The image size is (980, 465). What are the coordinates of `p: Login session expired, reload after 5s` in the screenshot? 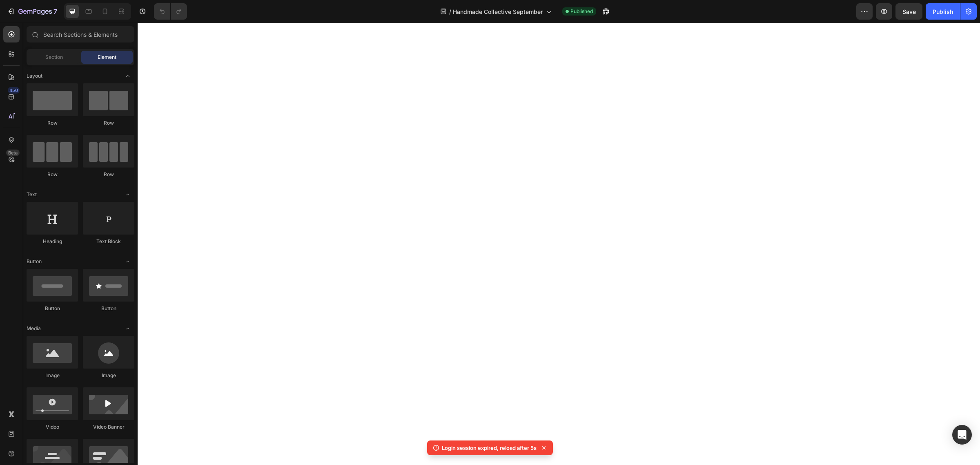 It's located at (489, 448).